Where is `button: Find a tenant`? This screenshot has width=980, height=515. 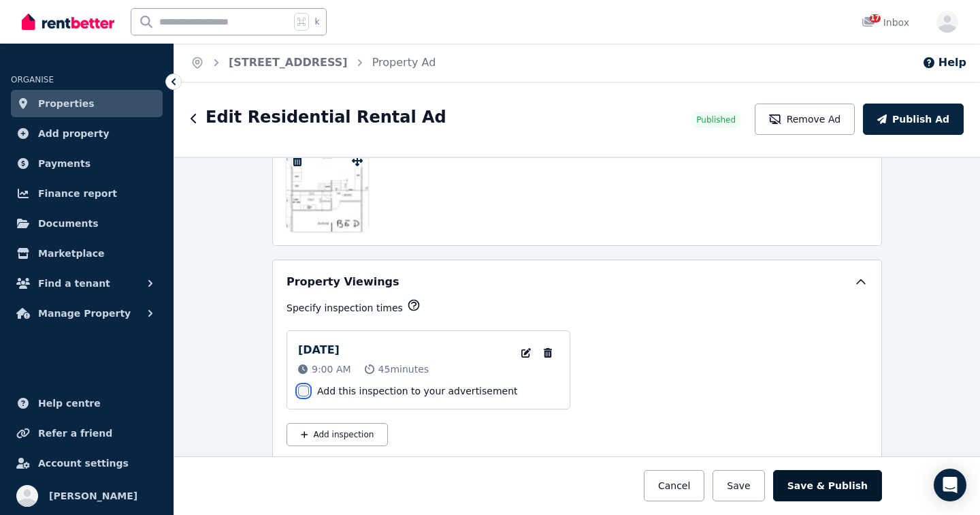
button: Find a tenant is located at coordinates (87, 283).